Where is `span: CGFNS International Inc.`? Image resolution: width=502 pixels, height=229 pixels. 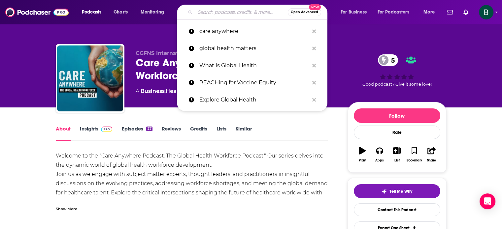
span: CGFNS International Inc. is located at coordinates (169, 53).